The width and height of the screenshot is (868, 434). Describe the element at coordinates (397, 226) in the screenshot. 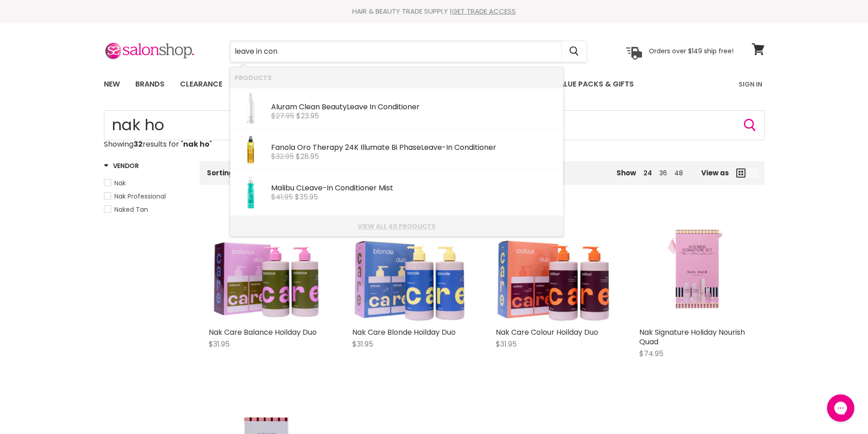

I see `li: View All` at that location.